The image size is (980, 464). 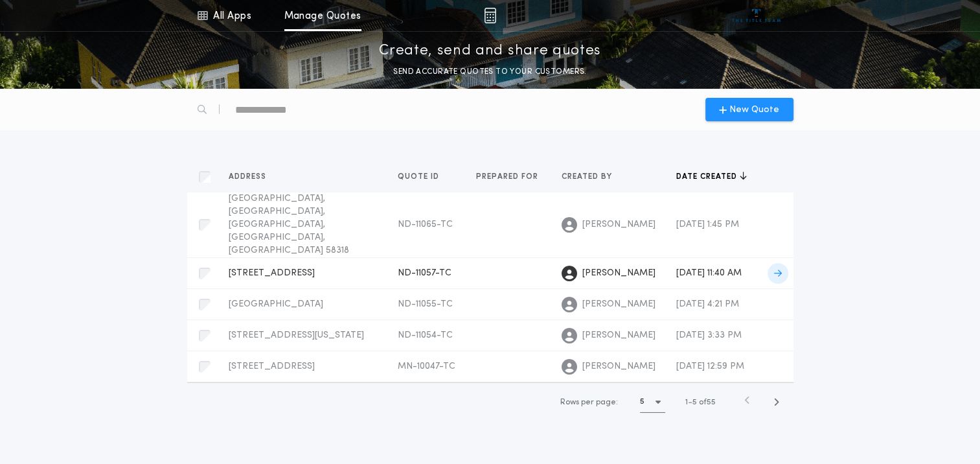 I want to click on span: ND-11055-TC, so click(x=425, y=304).